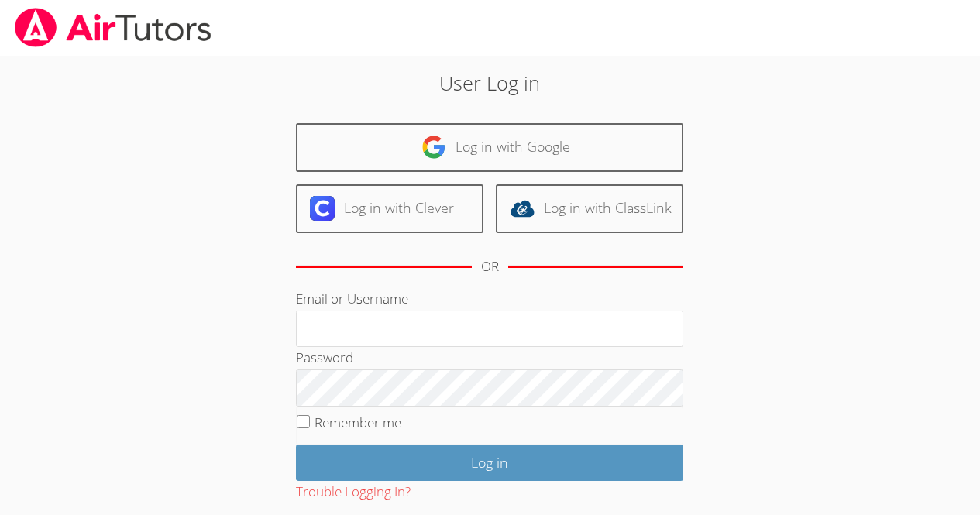 The width and height of the screenshot is (980, 515). What do you see at coordinates (489, 266) in the screenshot?
I see `div: OR` at bounding box center [489, 266].